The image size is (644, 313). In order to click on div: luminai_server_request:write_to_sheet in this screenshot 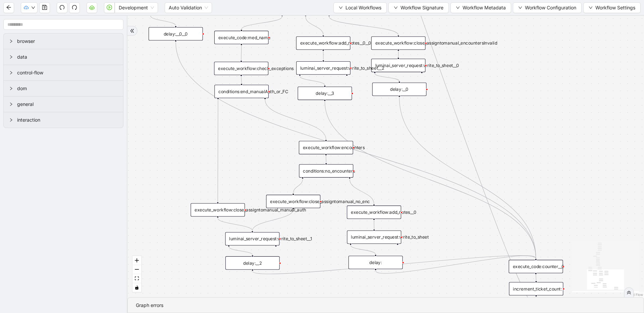, I will do `click(374, 237)`.